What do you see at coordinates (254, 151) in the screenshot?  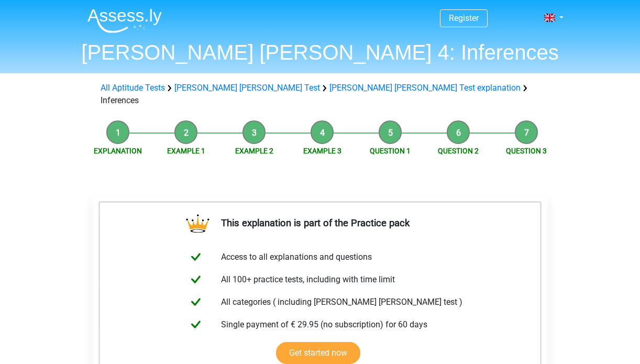 I see `a: Example 2` at bounding box center [254, 151].